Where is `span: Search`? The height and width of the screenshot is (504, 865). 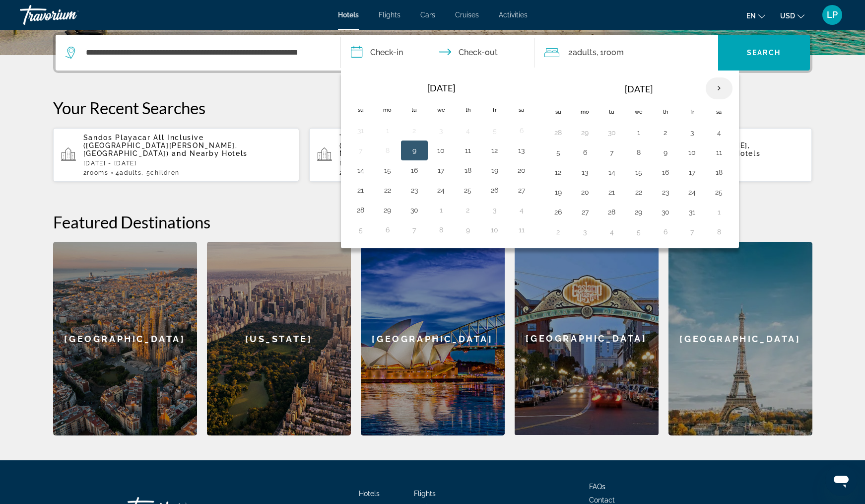 span: Search is located at coordinates (764, 53).